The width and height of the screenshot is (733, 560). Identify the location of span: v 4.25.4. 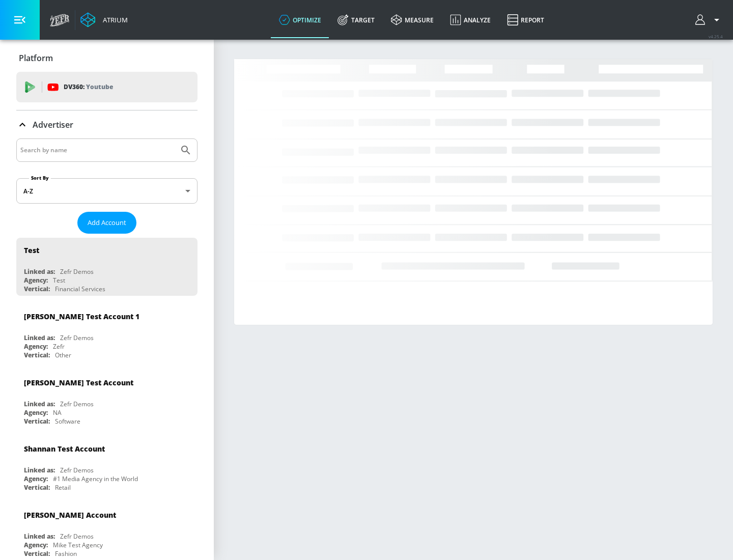
(715, 36).